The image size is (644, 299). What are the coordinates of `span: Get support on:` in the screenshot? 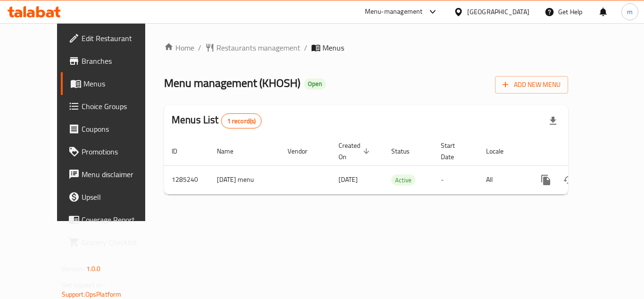 It's located at (84, 285).